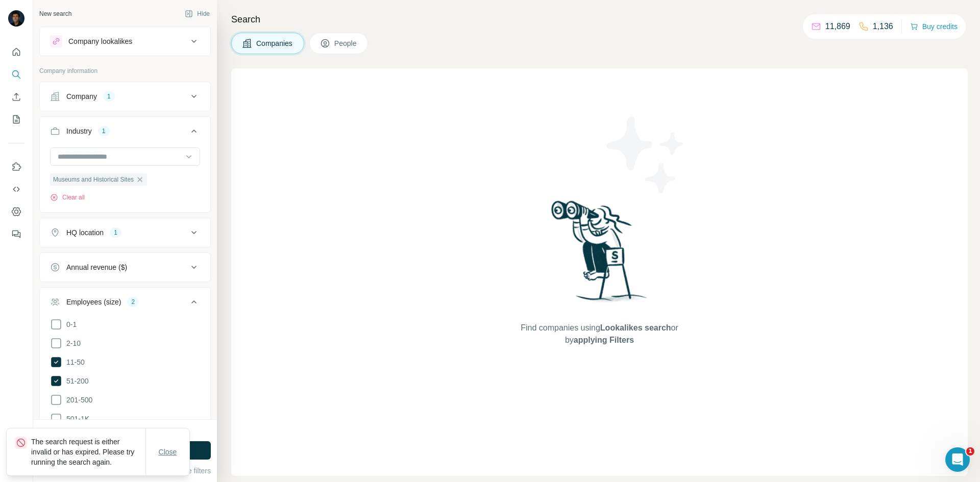 The height and width of the screenshot is (482, 980). What do you see at coordinates (133, 302) in the screenshot?
I see `div: 2` at bounding box center [133, 302].